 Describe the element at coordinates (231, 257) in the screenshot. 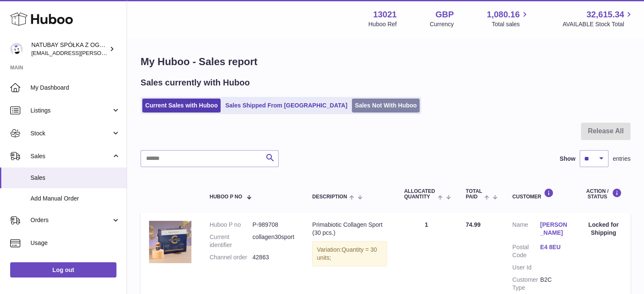

I see `dt: Channel order` at that location.